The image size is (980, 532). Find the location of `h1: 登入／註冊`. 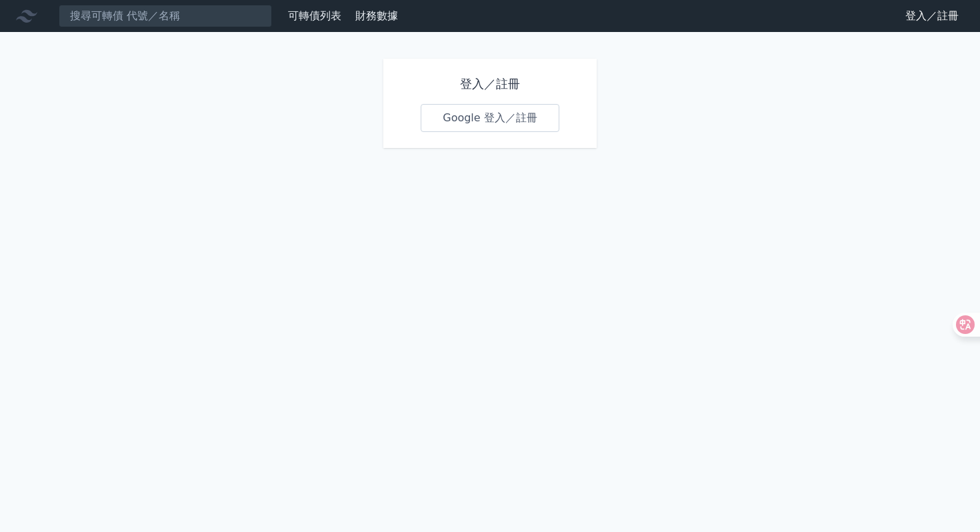

h1: 登入／註冊 is located at coordinates (490, 84).